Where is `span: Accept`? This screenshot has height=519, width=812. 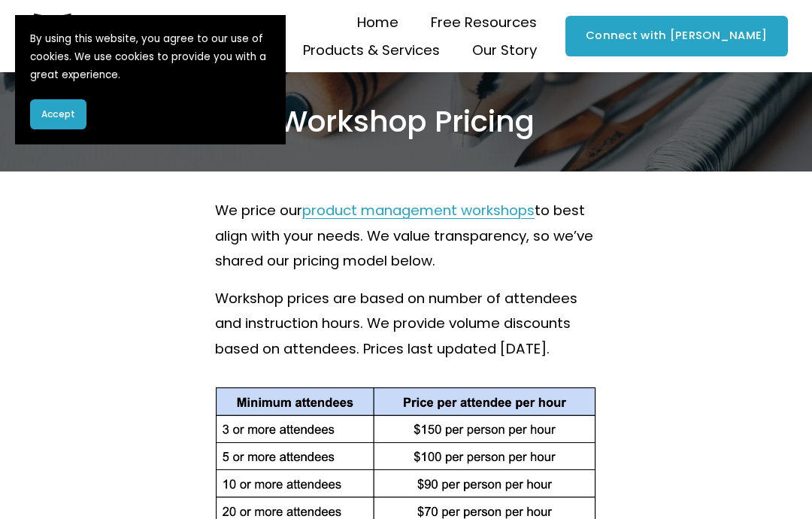 span: Accept is located at coordinates (58, 115).